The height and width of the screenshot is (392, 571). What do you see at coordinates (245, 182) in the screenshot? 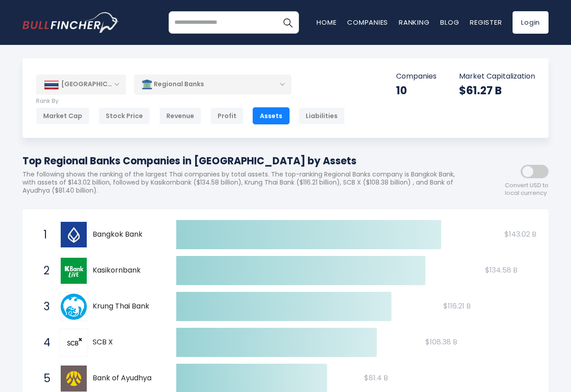
I see `p: The following shows the ranking of the largest Thai companies by total assets. The top-ranking Re...` at bounding box center [245, 182].